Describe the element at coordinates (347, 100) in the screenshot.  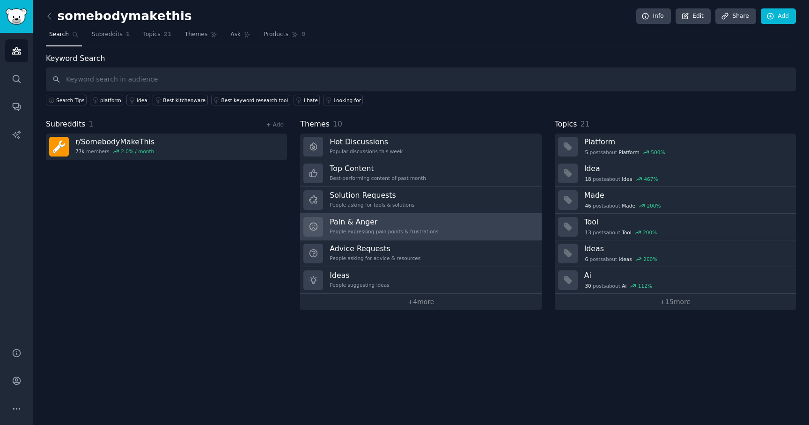
I see `div: Looking for` at that location.